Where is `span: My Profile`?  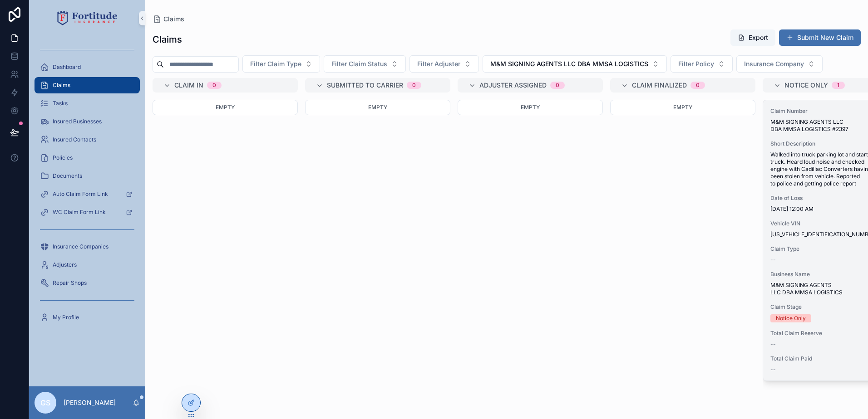 span: My Profile is located at coordinates (66, 318).